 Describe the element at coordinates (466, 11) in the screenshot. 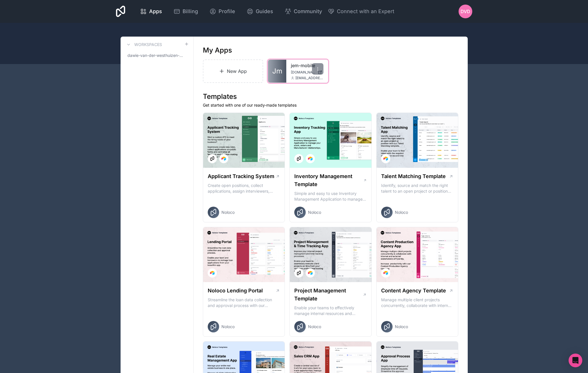

I see `span: Dvd` at that location.